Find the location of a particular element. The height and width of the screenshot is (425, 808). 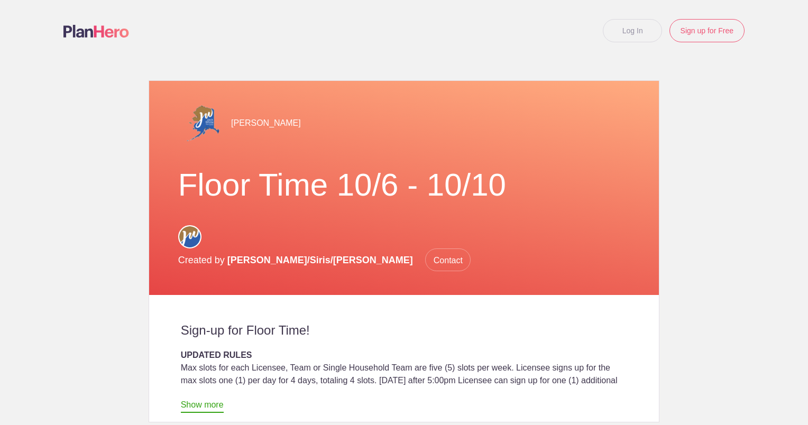

span: Contact is located at coordinates (448, 260).